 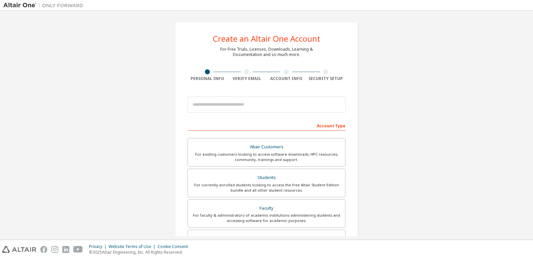 What do you see at coordinates (175, 246) in the screenshot?
I see `div: Cookie Consent` at bounding box center [175, 246].